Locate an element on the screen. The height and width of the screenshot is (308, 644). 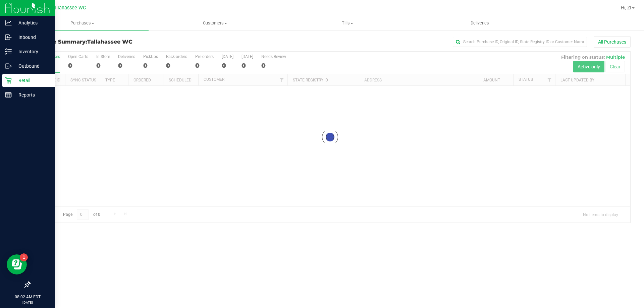
p: Reports is located at coordinates (32, 95).